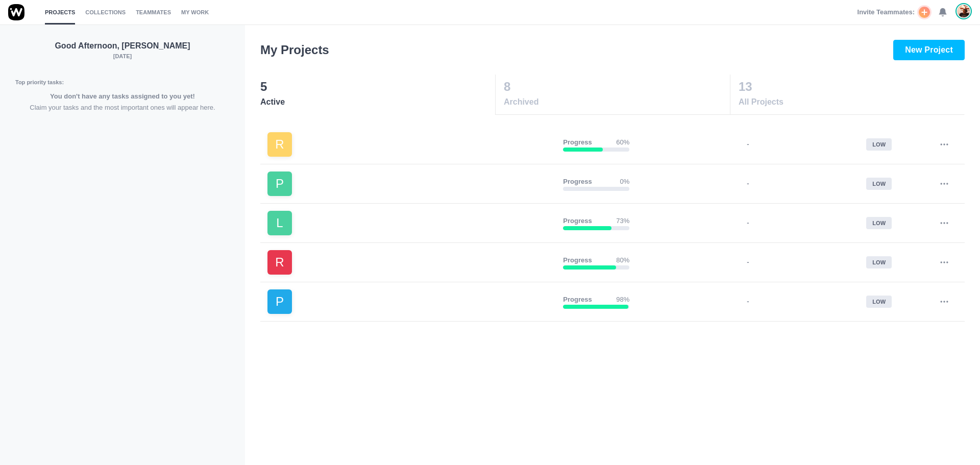 This screenshot has height=465, width=980. Describe the element at coordinates (17, 12) in the screenshot. I see `img: winio` at that location.